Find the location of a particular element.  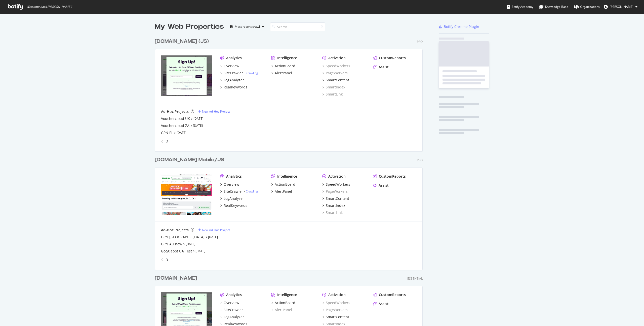

button: Most recent crawl is located at coordinates (247, 26).